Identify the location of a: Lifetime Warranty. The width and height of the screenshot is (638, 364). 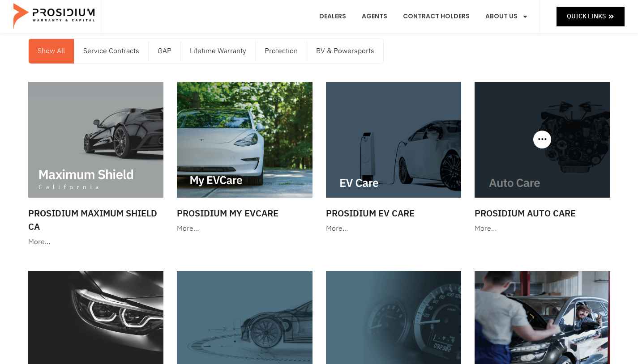
(218, 51).